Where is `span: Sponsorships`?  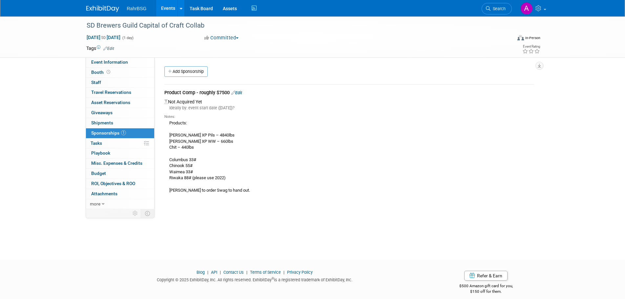 span: Sponsorships is located at coordinates (109, 133).